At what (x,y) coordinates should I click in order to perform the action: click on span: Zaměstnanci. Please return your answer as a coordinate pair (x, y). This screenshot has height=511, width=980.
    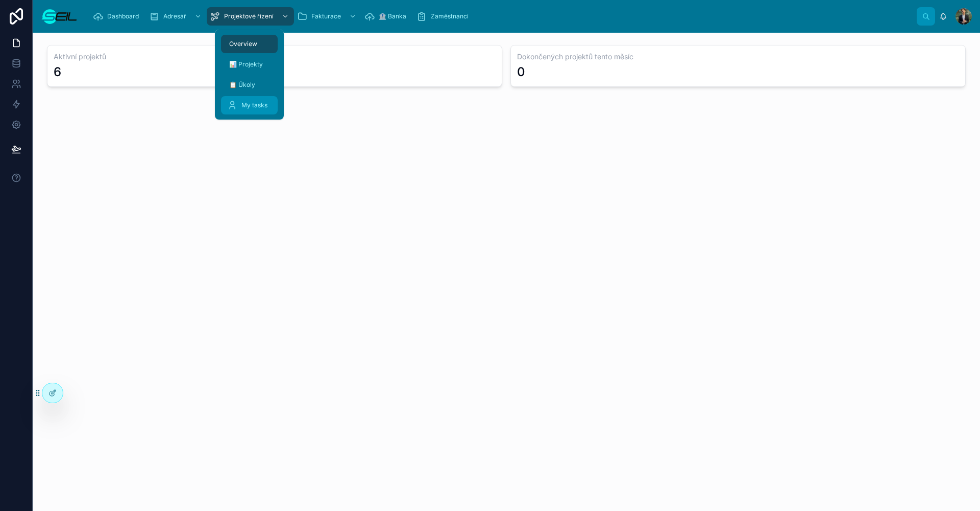
    Looking at the image, I should click on (449, 16).